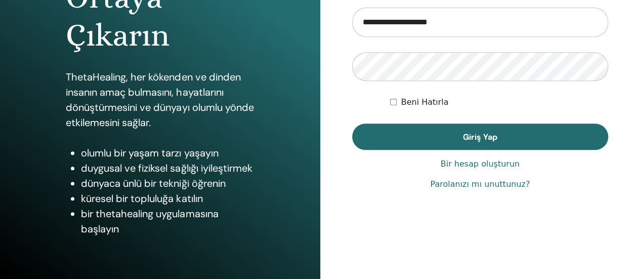 This screenshot has width=640, height=279. I want to click on font: ThetaHealing, her kökenden ve dinden insanın amaç bulmasını, hayatlarını dönüştürmesini ve dünyay..., so click(159, 100).